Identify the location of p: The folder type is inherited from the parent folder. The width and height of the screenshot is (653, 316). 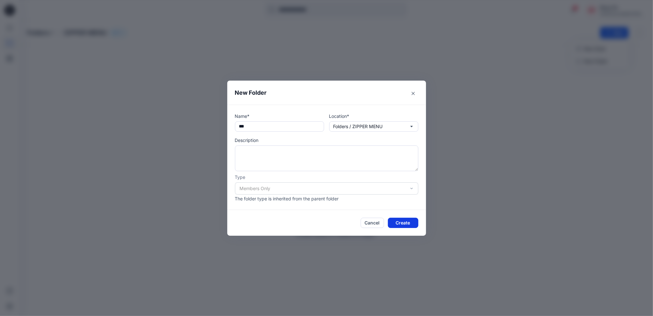
(327, 198).